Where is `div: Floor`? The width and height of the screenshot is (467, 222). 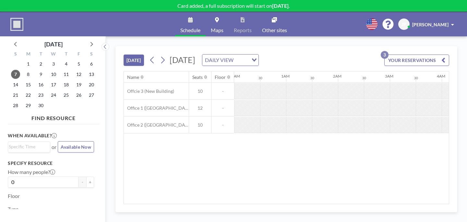
div: Floor is located at coordinates (220, 77).